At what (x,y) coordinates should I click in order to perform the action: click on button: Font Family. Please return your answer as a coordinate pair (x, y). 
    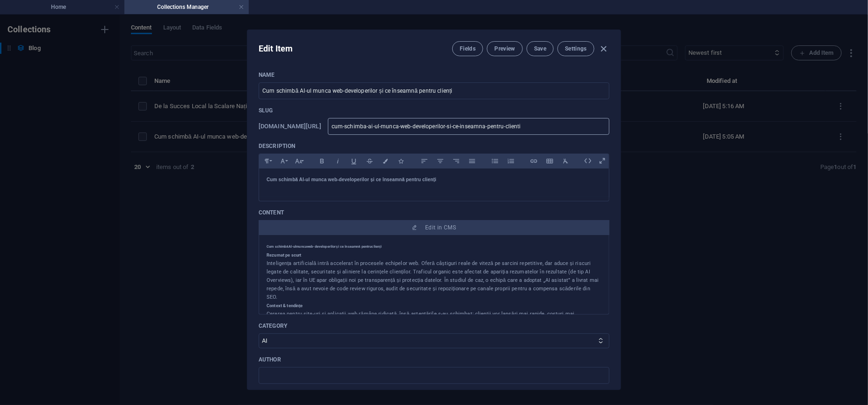
    Looking at the image, I should click on (283, 161).